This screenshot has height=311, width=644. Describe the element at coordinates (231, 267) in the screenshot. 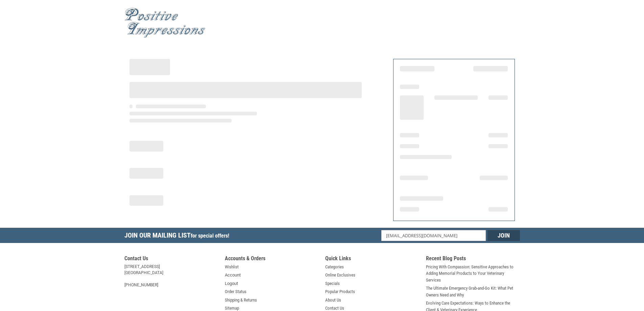

I see `a: Wishlist` at that location.